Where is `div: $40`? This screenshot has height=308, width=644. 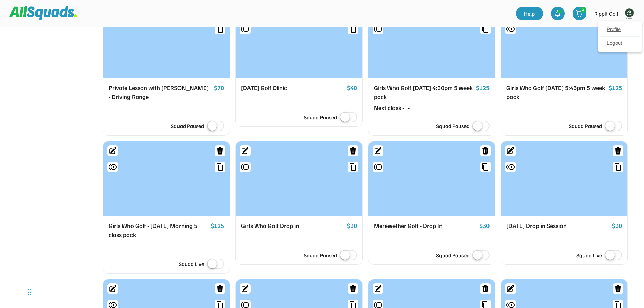
div: $40 is located at coordinates (352, 88).